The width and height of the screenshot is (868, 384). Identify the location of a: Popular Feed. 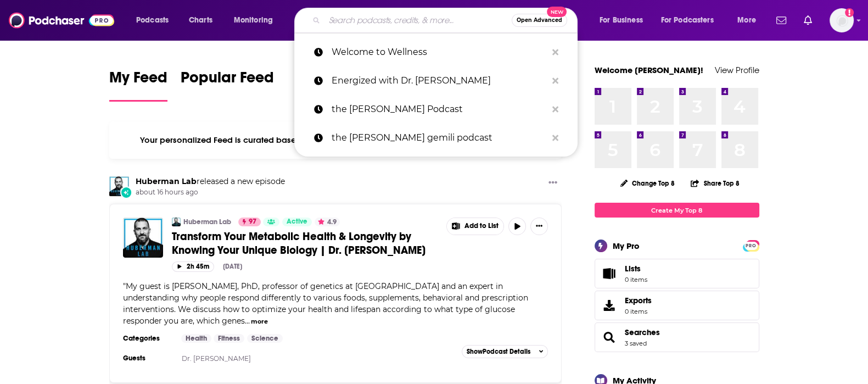
(228, 85).